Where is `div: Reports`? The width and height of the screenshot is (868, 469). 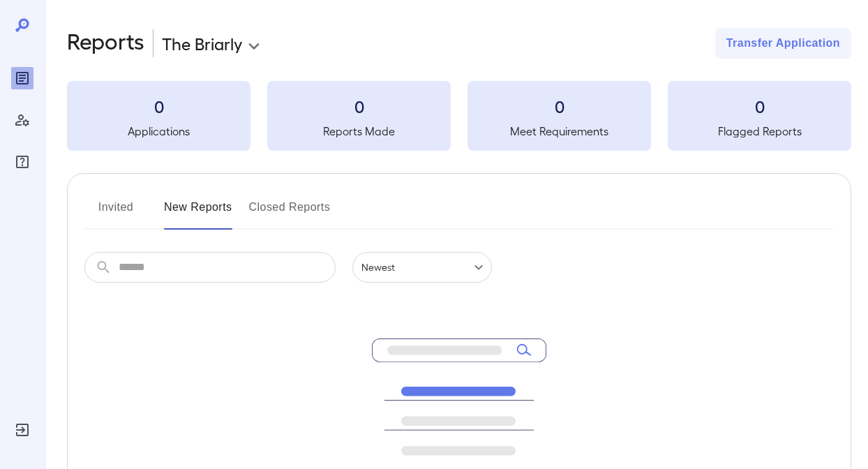
div: Reports is located at coordinates (22, 78).